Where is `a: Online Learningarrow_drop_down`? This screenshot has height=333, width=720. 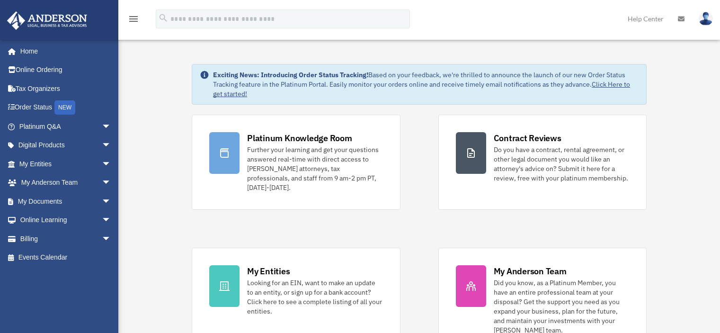 a: Online Learningarrow_drop_down is located at coordinates (66, 220).